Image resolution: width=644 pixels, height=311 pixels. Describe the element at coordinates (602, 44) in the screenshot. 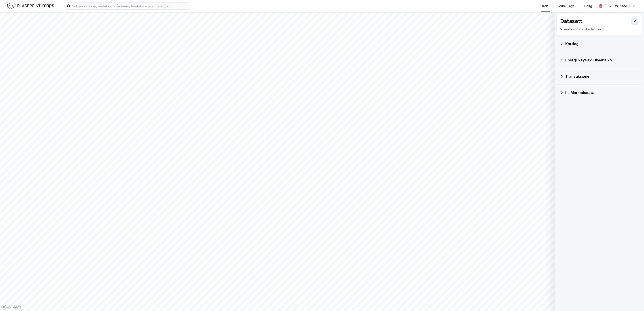

I see `div: Kartlag` at that location.